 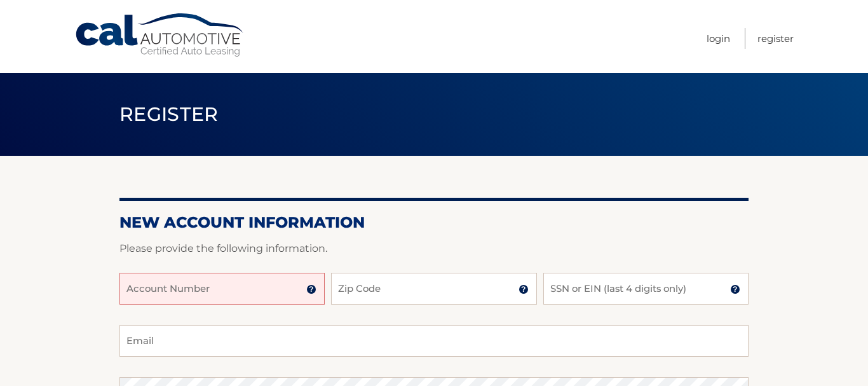 I want to click on p: Please provide the following information., so click(x=434, y=249).